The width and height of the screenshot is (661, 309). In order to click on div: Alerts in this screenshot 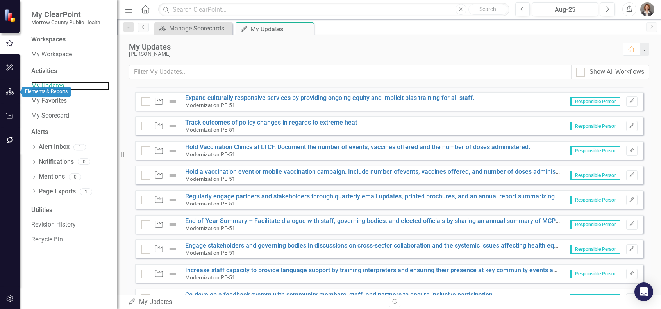, I will do `click(70, 132)`.